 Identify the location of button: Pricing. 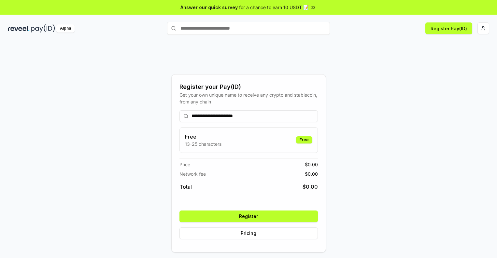
(249, 234).